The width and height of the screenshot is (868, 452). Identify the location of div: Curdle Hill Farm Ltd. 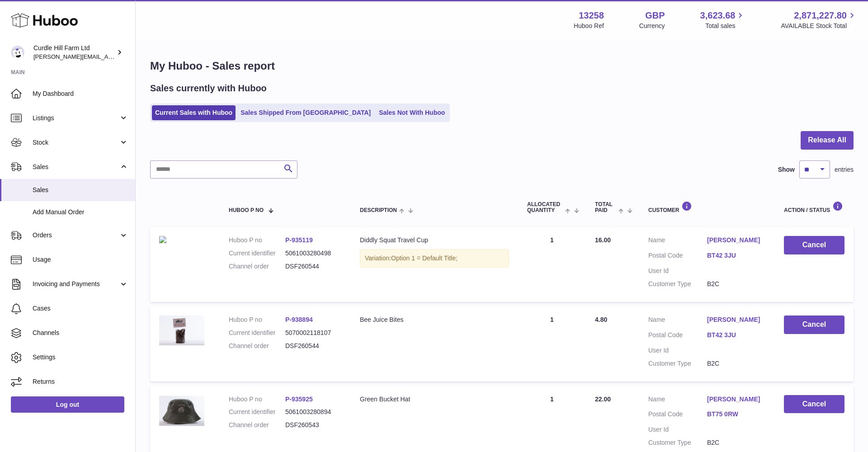
(74, 52).